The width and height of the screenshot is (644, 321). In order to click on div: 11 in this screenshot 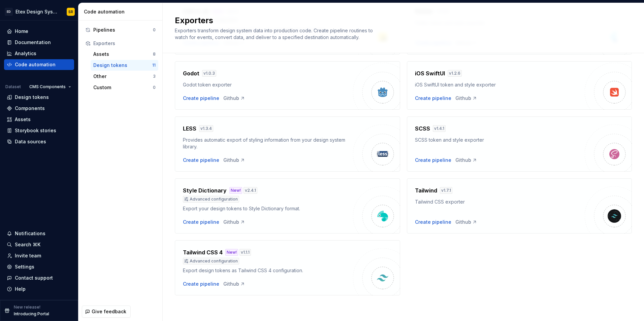, I will do `click(154, 65)`.